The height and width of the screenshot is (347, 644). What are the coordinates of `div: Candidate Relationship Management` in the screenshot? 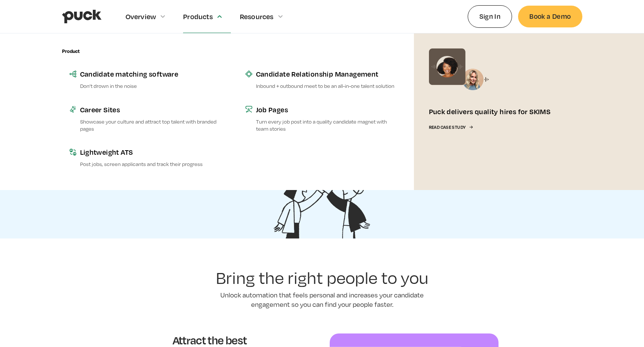 It's located at (328, 73).